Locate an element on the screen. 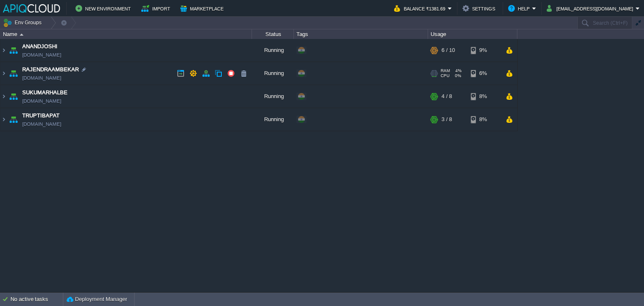 The width and height of the screenshot is (644, 306). a: SUKUMARHALBE is located at coordinates (45, 93).